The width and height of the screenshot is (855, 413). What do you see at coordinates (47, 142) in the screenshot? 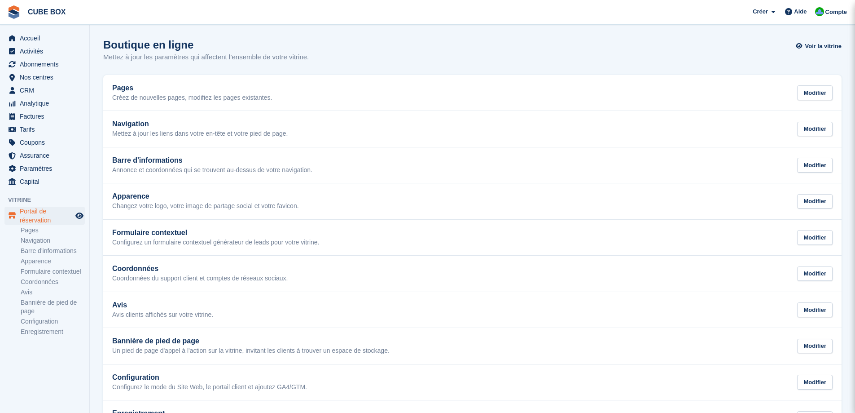
I see `span: Coupons` at bounding box center [47, 142].